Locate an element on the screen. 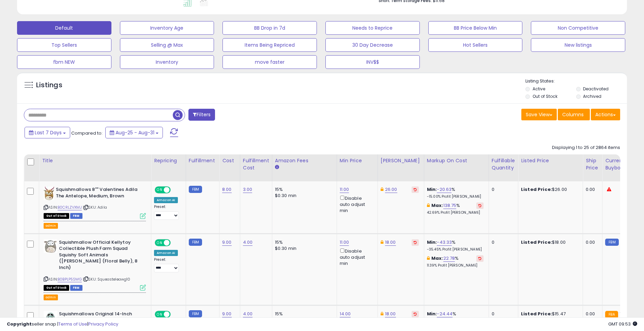 The height and width of the screenshot is (331, 644). button: admin is located at coordinates (51, 297).